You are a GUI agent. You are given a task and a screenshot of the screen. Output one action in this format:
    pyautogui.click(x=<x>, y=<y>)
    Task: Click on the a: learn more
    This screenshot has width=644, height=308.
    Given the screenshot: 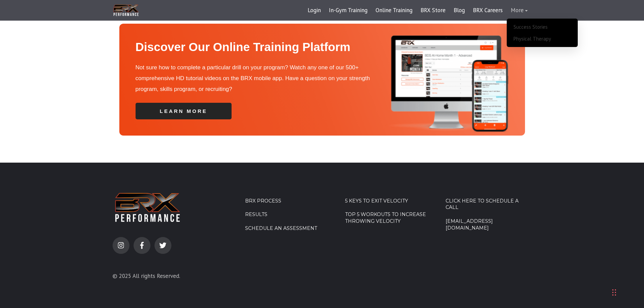 What is the action you would take?
    pyautogui.click(x=183, y=111)
    